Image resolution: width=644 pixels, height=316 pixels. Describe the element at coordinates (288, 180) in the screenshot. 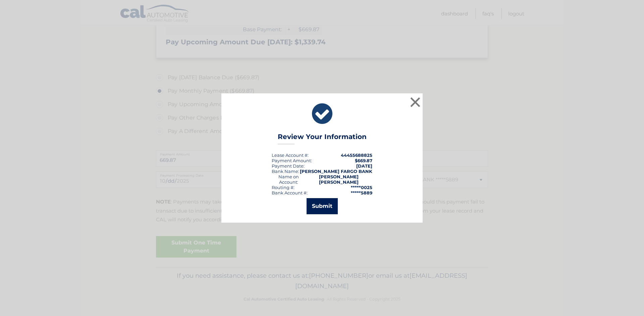

I see `div: Name on Account:` at that location.